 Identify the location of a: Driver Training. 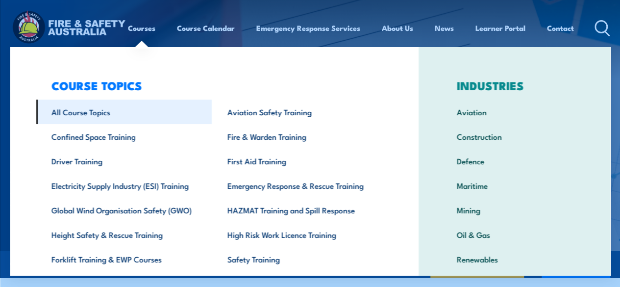
(124, 161).